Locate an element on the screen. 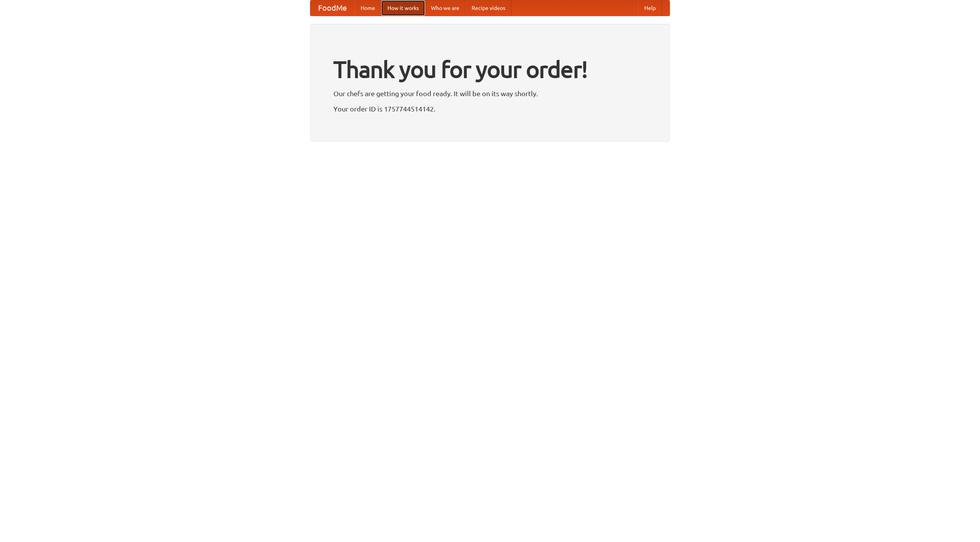 This screenshot has width=980, height=542. p: Your order ID is 1757744514142. is located at coordinates (490, 109).